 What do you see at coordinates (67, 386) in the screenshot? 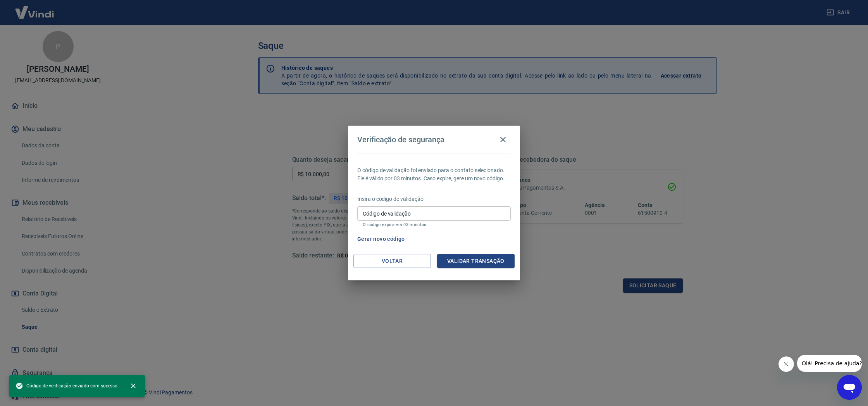
I see `span: Código de verificação enviado com sucesso.` at bounding box center [67, 386].